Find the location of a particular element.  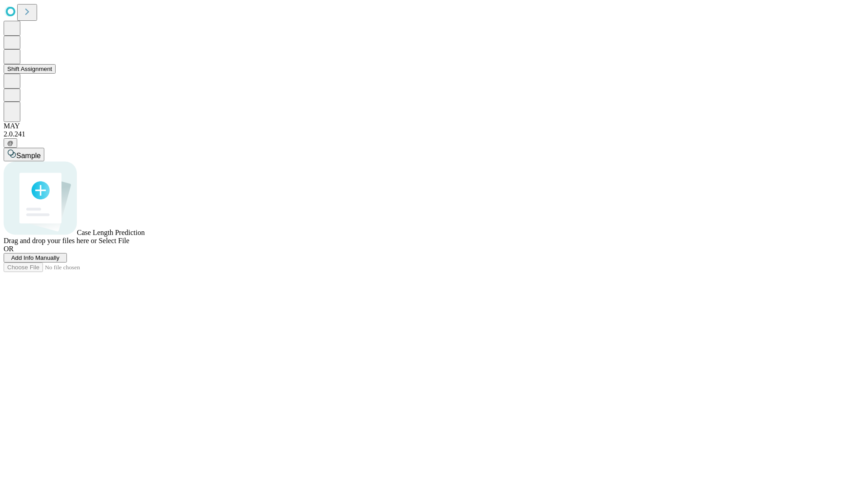

div: 2.0.241 is located at coordinates (434, 134).